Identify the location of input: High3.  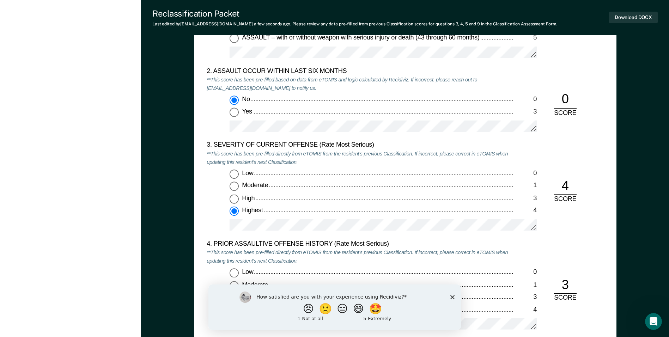
(234, 199).